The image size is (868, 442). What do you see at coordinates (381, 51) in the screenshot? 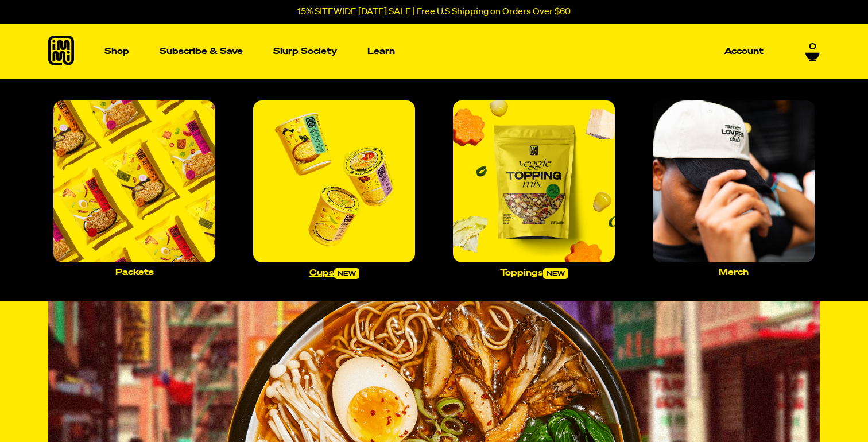
I see `a: Learn` at bounding box center [381, 51].